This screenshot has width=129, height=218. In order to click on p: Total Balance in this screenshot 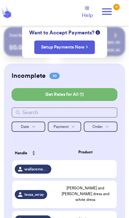, I will do `click(20, 35)`.